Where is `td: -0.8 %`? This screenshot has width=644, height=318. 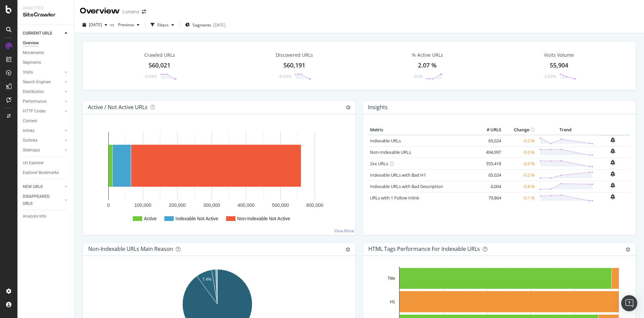 td: -0.8 % is located at coordinates (519, 186).